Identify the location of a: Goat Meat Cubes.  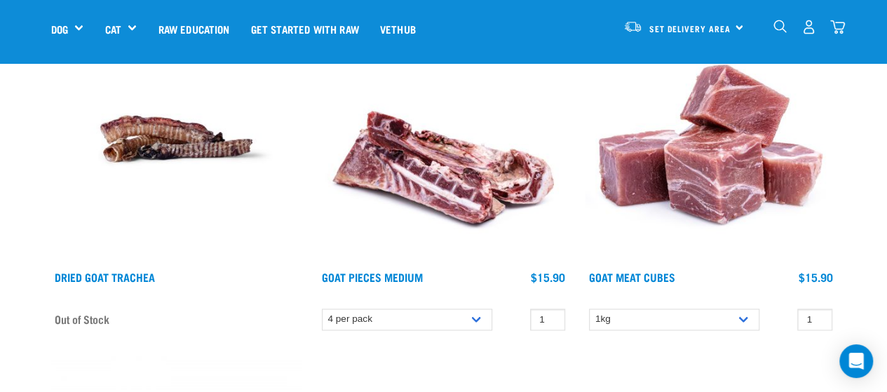
(632, 276).